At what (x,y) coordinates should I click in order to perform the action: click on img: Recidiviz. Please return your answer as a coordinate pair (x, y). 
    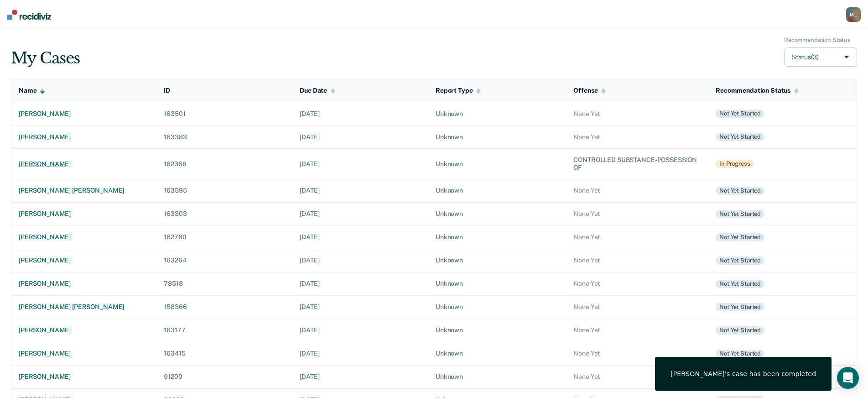
    Looking at the image, I should click on (29, 15).